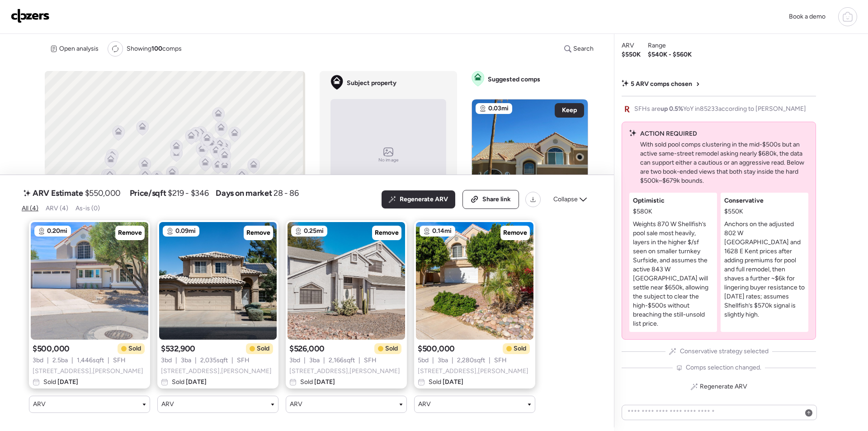  I want to click on span: Range, so click(657, 46).